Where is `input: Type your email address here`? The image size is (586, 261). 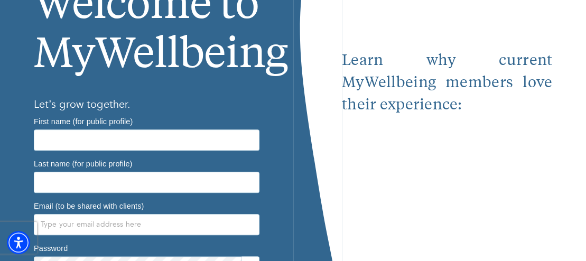
input: Type your email address here is located at coordinates (146, 225).